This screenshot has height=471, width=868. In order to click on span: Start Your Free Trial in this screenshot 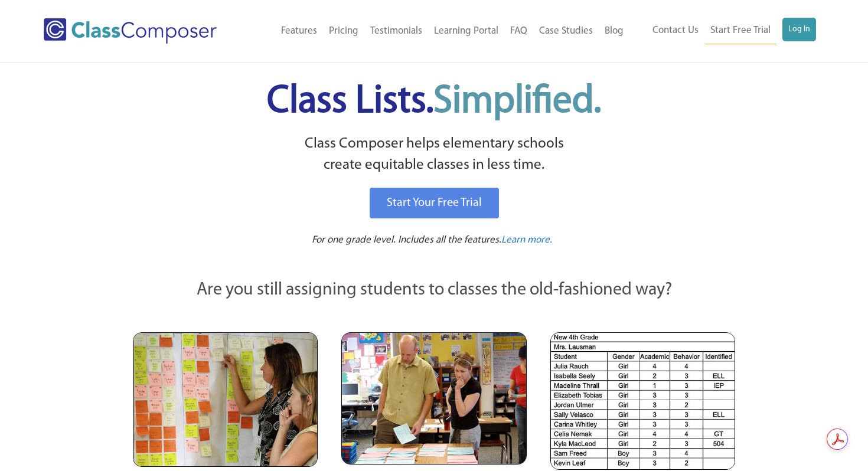, I will do `click(434, 203)`.